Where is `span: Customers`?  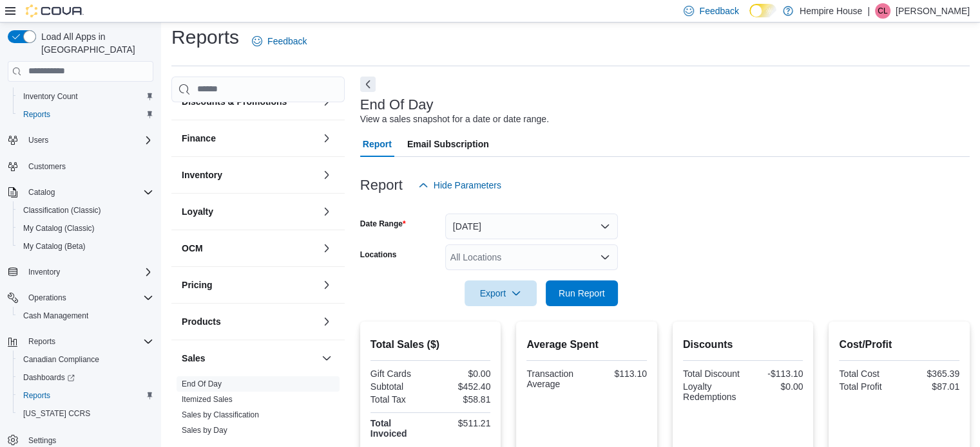
span: Customers is located at coordinates (47, 167).